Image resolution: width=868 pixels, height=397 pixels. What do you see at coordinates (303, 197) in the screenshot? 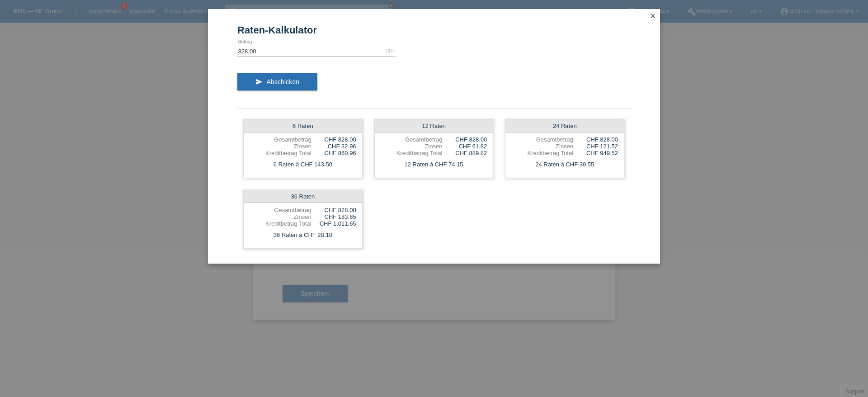
I see `div: 36 Raten` at bounding box center [303, 197].